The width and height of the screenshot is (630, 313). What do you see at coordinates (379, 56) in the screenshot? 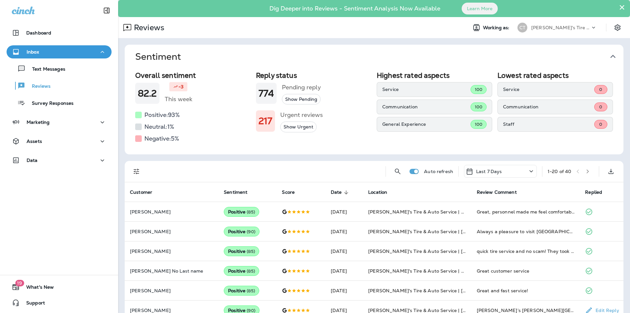
I see `button: Sentiment` at bounding box center [379, 56].